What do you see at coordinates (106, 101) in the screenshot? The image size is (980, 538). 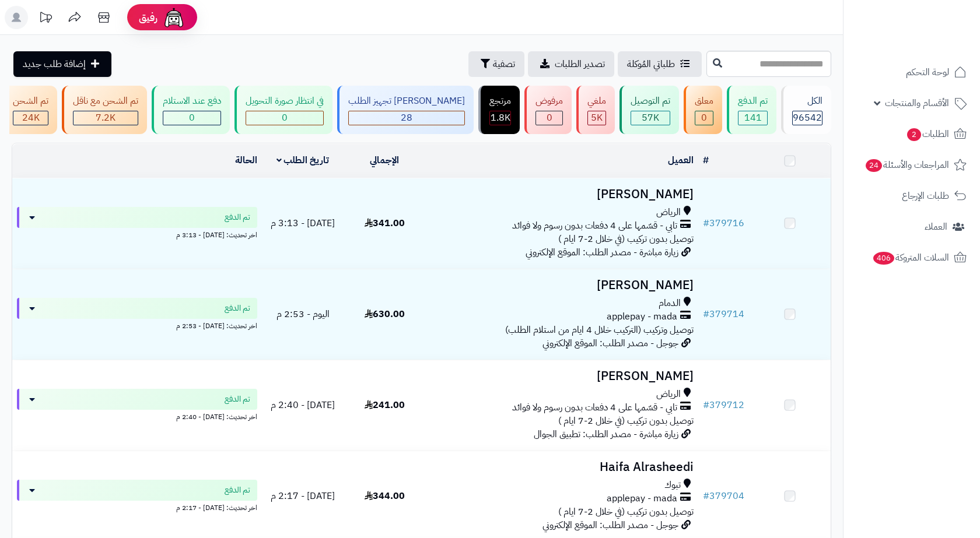 I see `div: تم الشحن مع ناقل` at bounding box center [106, 101].